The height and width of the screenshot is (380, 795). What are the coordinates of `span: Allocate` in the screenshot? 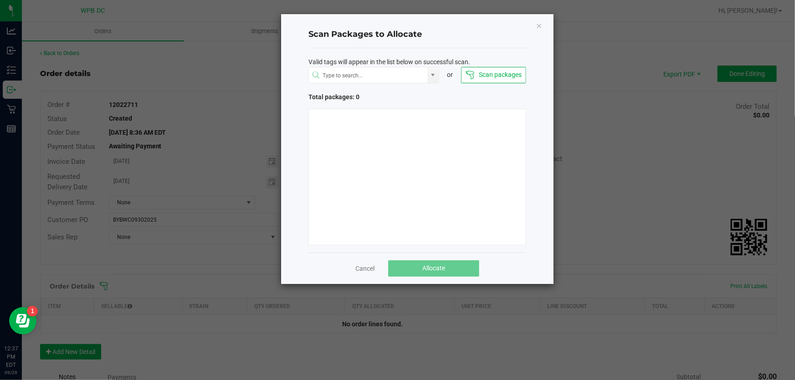 It's located at (433, 268).